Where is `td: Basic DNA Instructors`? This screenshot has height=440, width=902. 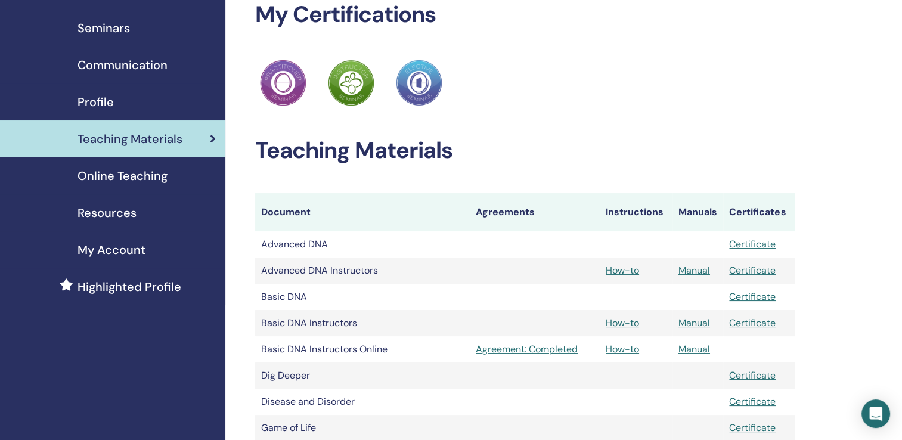
td: Basic DNA Instructors is located at coordinates (362, 323).